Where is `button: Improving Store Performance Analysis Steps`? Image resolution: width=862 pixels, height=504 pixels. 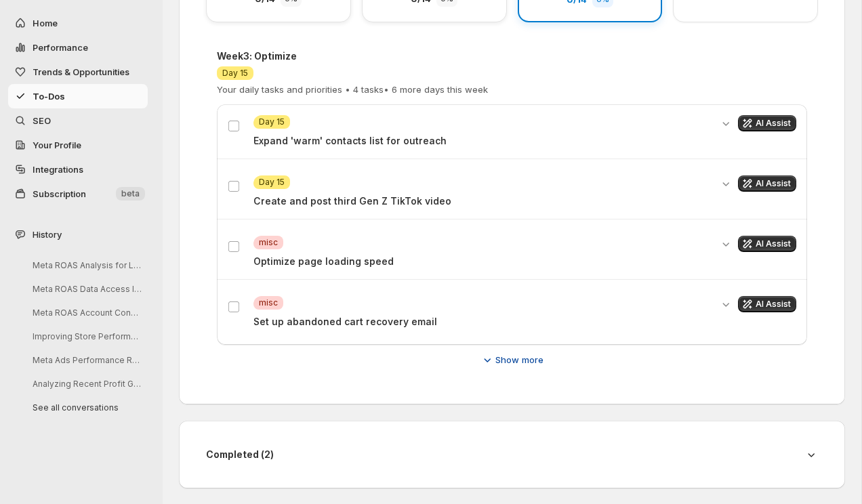 button: Improving Store Performance Analysis Steps is located at coordinates (86, 336).